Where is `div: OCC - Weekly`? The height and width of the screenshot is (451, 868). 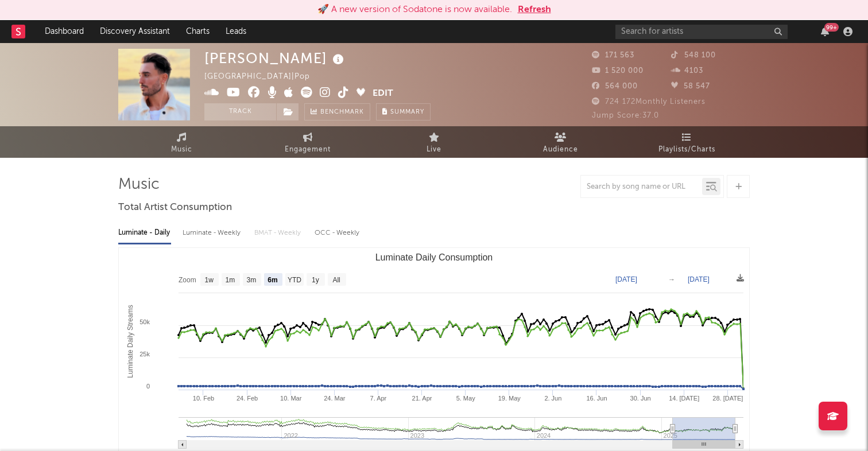
div: OCC - Weekly is located at coordinates (338, 233).